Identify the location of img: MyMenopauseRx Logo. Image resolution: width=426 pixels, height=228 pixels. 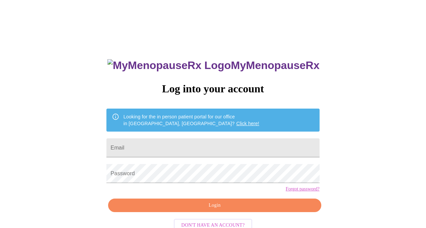
(169, 65).